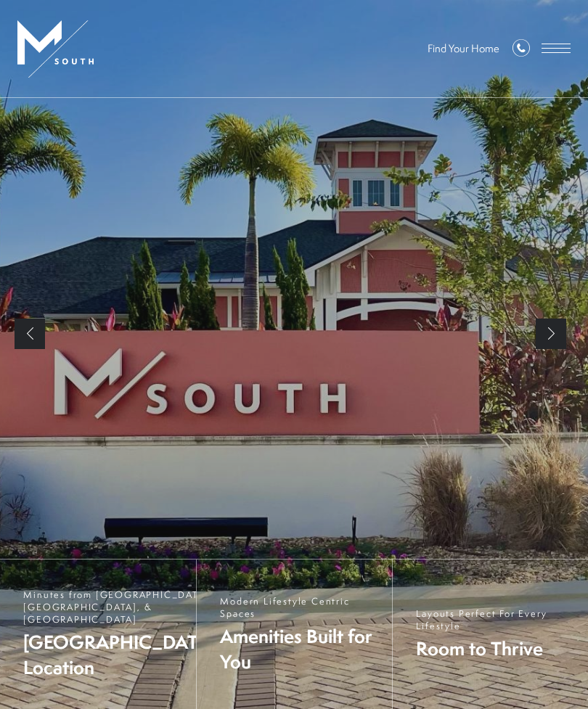  What do you see at coordinates (30, 334) in the screenshot?
I see `a: Previous` at bounding box center [30, 334].